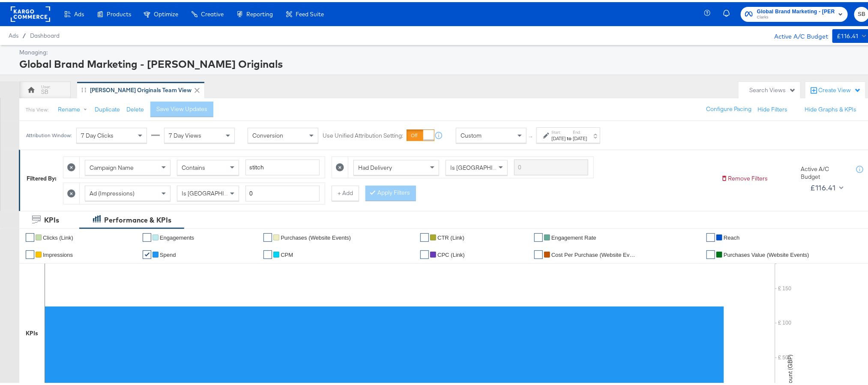  I want to click on div: SB, so click(45, 90).